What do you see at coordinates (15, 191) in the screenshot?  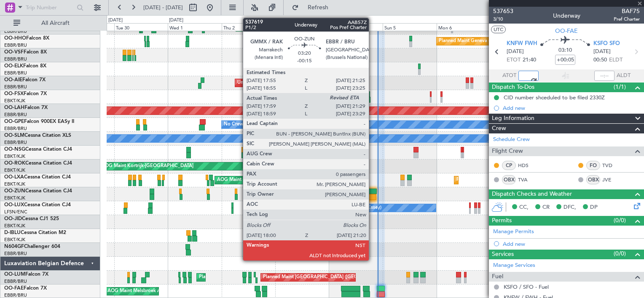 I see `span: OO-ZUN` at bounding box center [15, 191].